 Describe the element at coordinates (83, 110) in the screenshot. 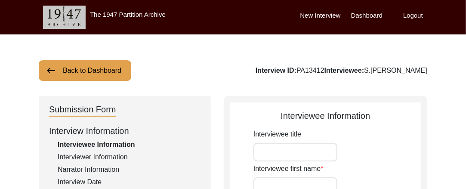

I see `div: Submission Form` at that location.